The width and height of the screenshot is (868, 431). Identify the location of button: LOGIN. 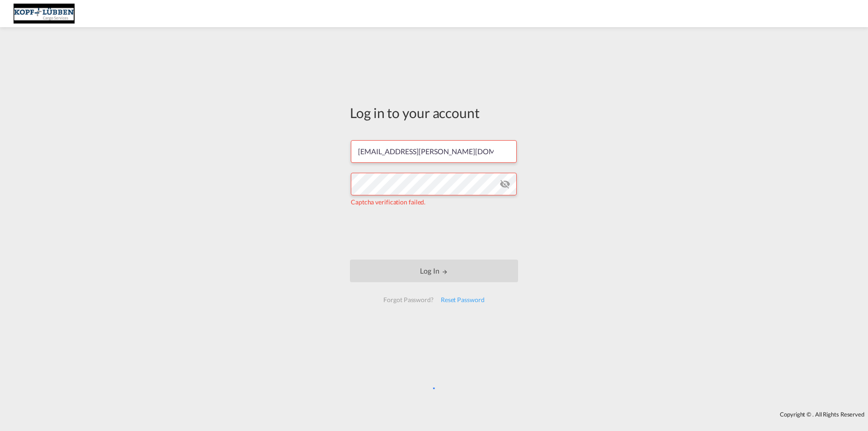
(434, 271).